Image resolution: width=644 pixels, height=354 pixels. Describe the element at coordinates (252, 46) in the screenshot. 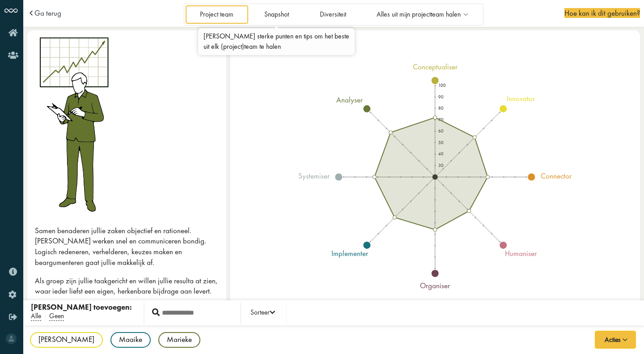

I see `span: Profiel` at that location.